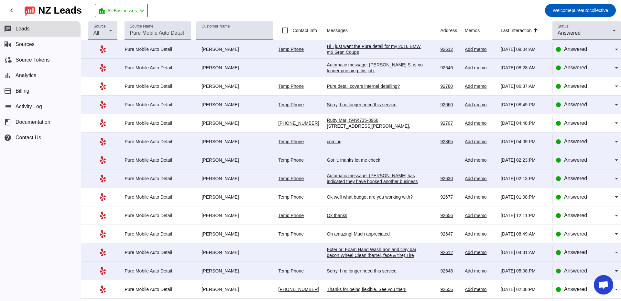  Describe the element at coordinates (384, 30) in the screenshot. I see `th: Messages` at that location.